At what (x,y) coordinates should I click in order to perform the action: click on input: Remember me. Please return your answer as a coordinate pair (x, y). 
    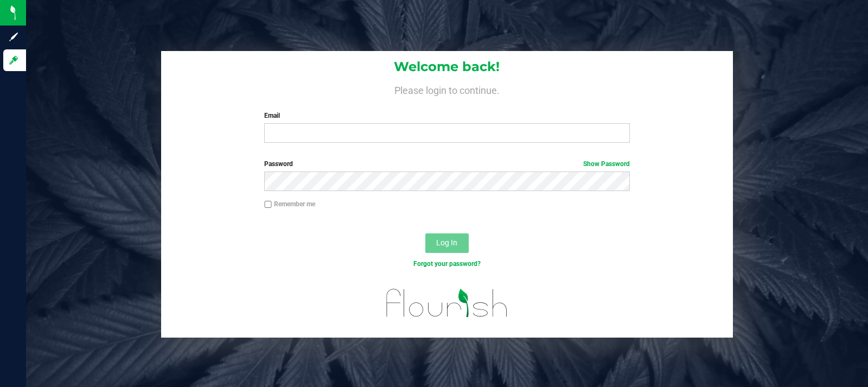
    Looking at the image, I should click on (268, 204).